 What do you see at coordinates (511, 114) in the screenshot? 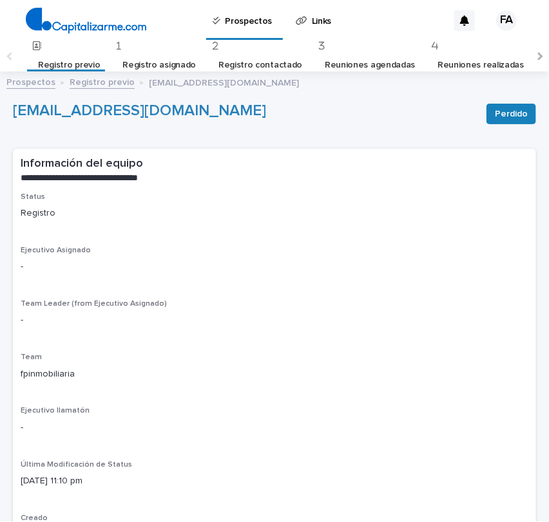
I see `button: Perdido` at bounding box center [511, 114].